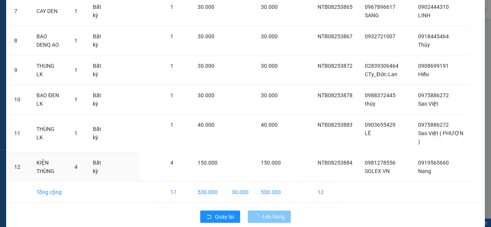  What do you see at coordinates (240, 192) in the screenshot?
I see `td: 30.000` at bounding box center [240, 192].